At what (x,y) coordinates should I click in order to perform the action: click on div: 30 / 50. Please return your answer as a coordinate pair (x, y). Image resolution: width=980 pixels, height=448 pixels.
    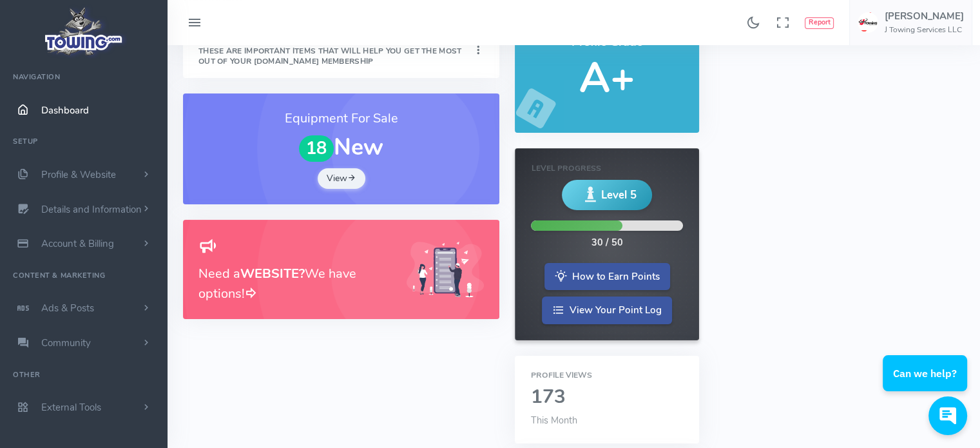
    Looking at the image, I should click on (607, 243).